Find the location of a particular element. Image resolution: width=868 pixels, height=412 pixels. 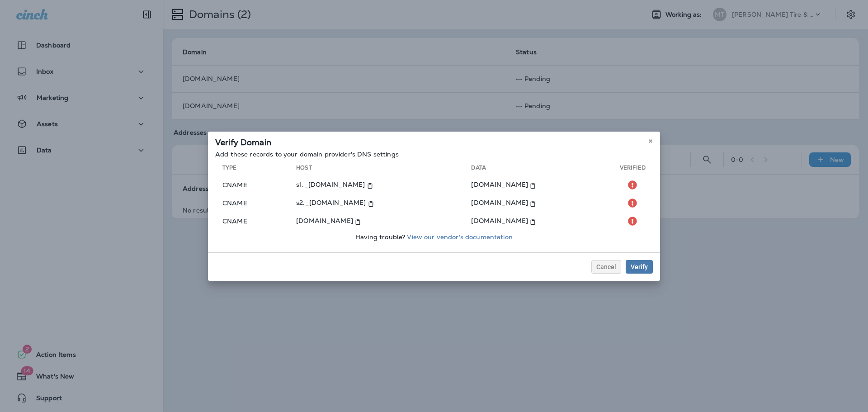

div: Verify Domain is located at coordinates (434, 142).